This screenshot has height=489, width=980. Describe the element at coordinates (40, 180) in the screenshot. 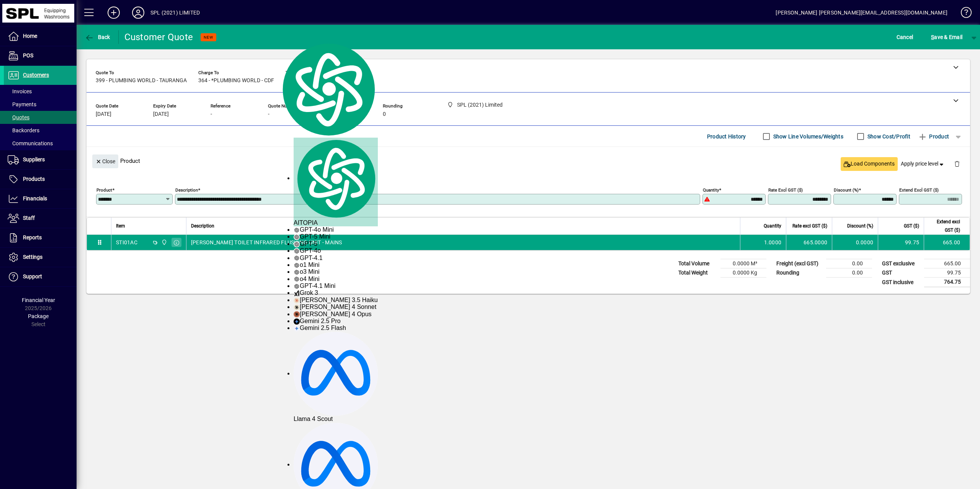

I see `a: Products` at that location.